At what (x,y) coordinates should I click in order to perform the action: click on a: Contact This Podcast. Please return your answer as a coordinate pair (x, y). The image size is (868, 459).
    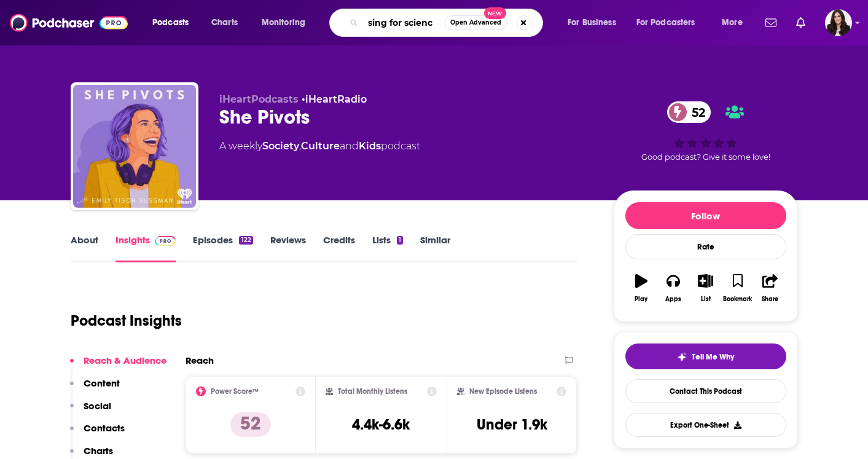
    Looking at the image, I should click on (706, 391).